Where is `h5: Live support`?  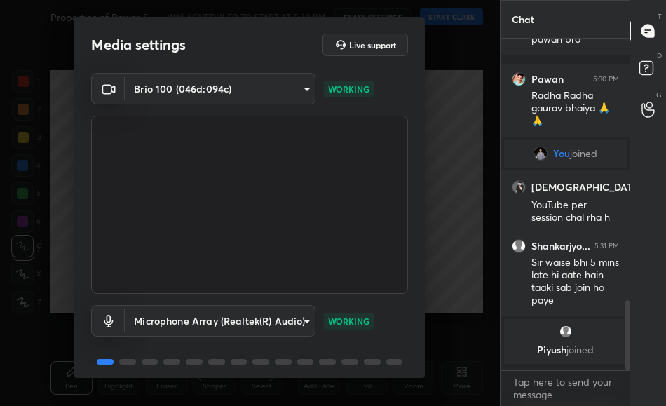 h5: Live support is located at coordinates (372, 45).